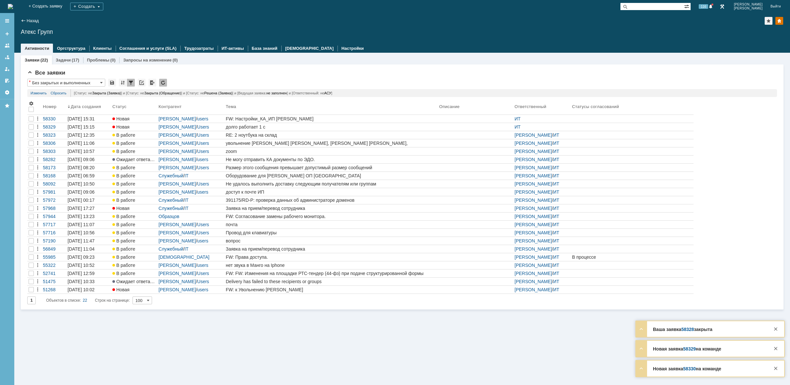  I want to click on img: logo, so click(10, 7).